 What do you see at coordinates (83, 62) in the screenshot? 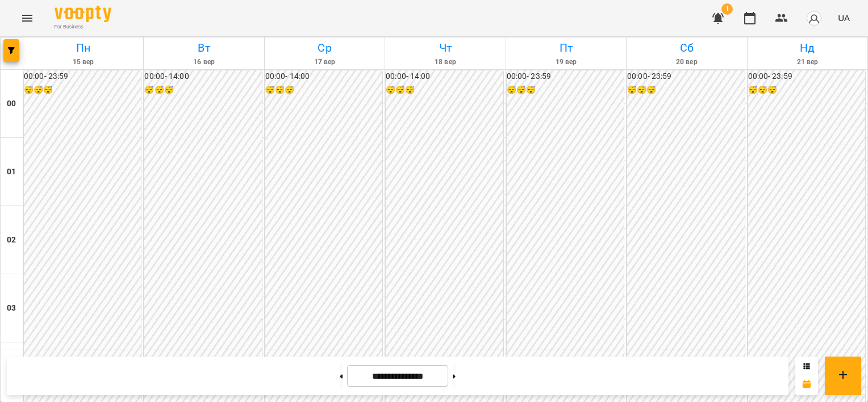
I see `h6: 15 вер` at bounding box center [83, 62].